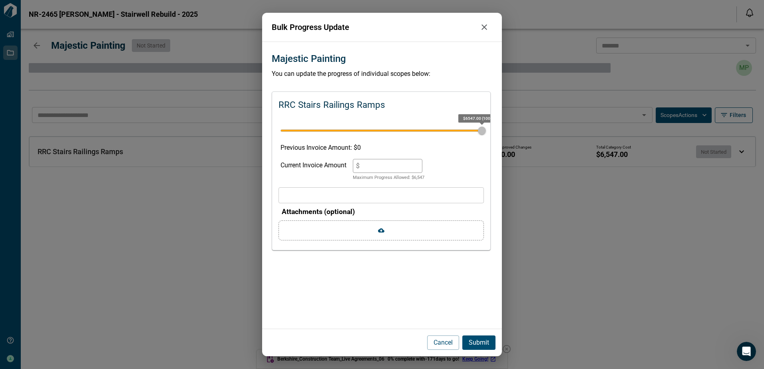  What do you see at coordinates (382, 74) in the screenshot?
I see `p: You can update the progress of individual scopes below:` at bounding box center [382, 74].